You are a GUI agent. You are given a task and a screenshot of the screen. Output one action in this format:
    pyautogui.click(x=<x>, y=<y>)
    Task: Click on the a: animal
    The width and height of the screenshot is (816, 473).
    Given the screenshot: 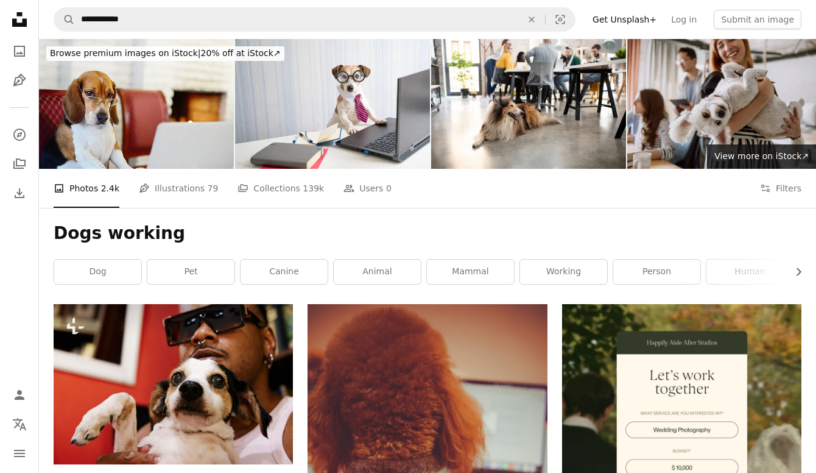 What is the action you would take?
    pyautogui.click(x=377, y=272)
    